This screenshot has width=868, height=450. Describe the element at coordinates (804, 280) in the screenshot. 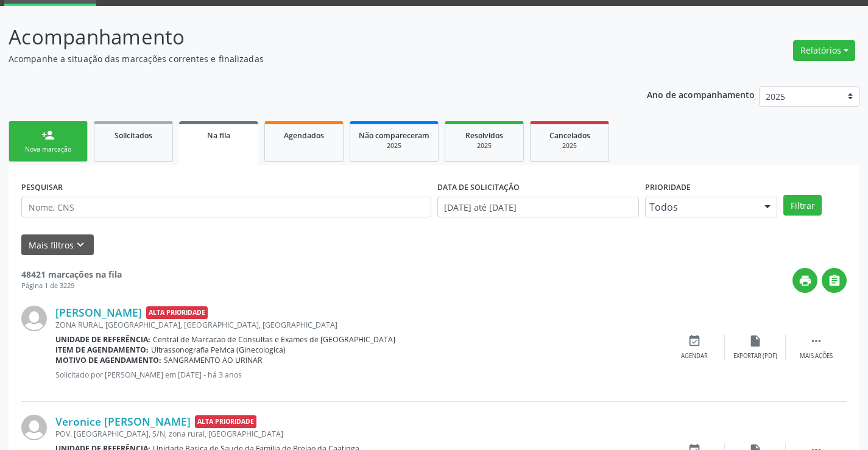

I see `button: print` at that location.